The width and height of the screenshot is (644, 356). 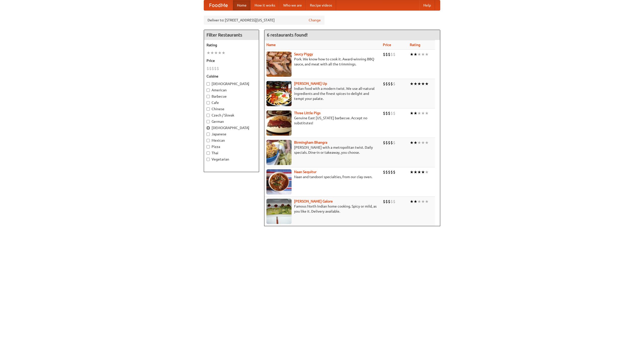 What do you see at coordinates (323, 94) in the screenshot?
I see `p: Indian food with a modern twist. We use all-natural ingredients and the finest spices to delight ...` at bounding box center [323, 94].